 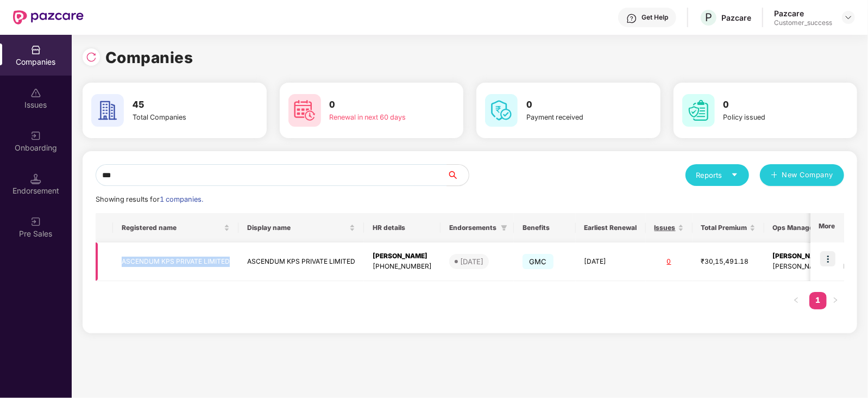 I want to click on button: plusNew Company, so click(x=802, y=175).